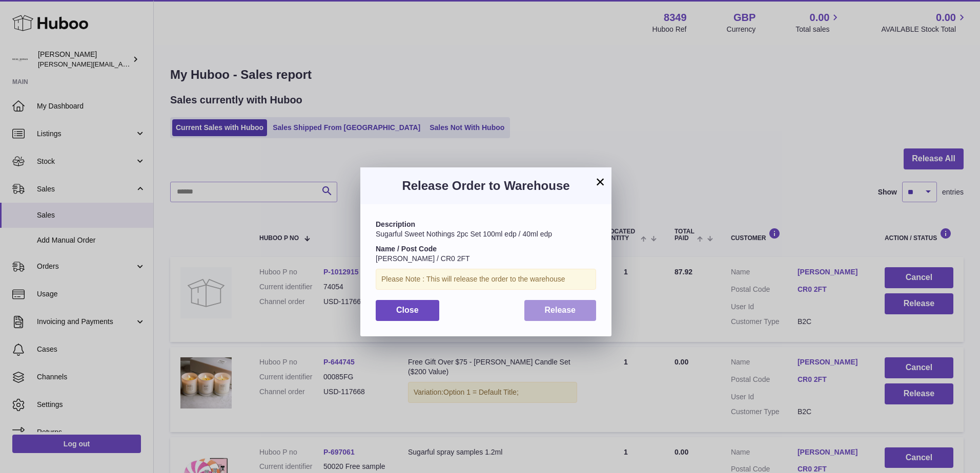 This screenshot has width=980, height=473. I want to click on button: Release, so click(560, 310).